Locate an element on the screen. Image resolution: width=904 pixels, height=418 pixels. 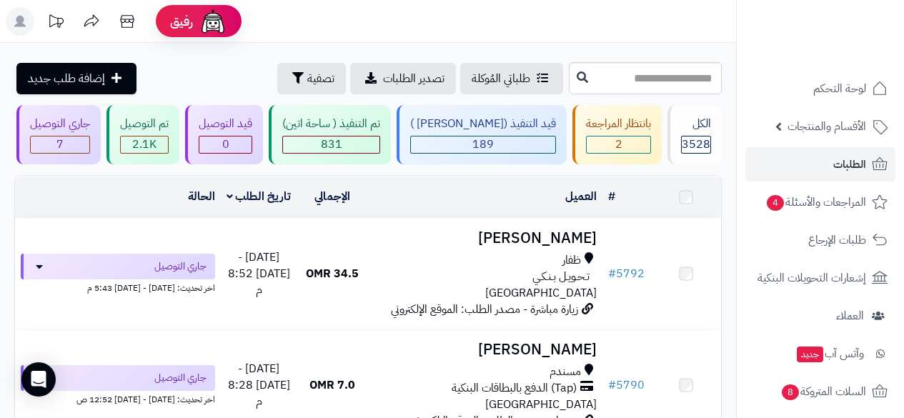
span: إضافة طلب جديد is located at coordinates (66, 79).